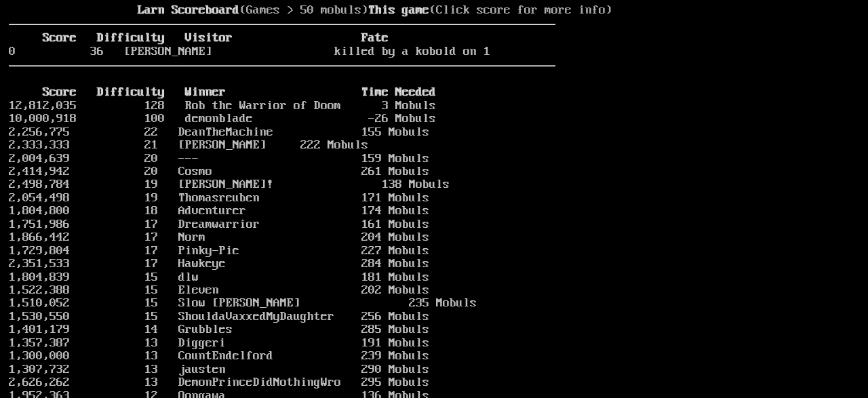 This screenshot has width=868, height=398. Describe the element at coordinates (219, 277) in the screenshot. I see `a: 1,804,839 15 dlw 181 Mobuls` at that location.